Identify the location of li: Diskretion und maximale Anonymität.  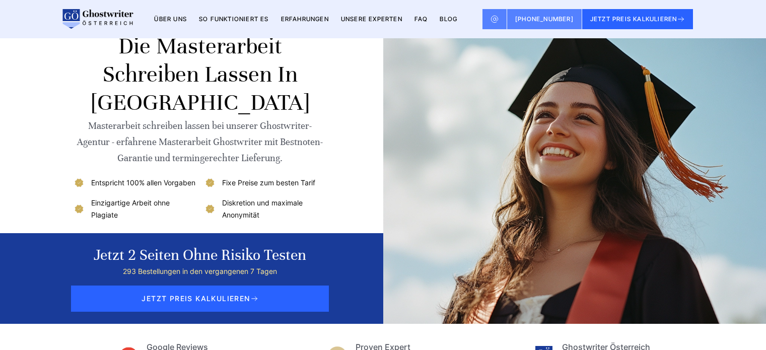
(265, 209).